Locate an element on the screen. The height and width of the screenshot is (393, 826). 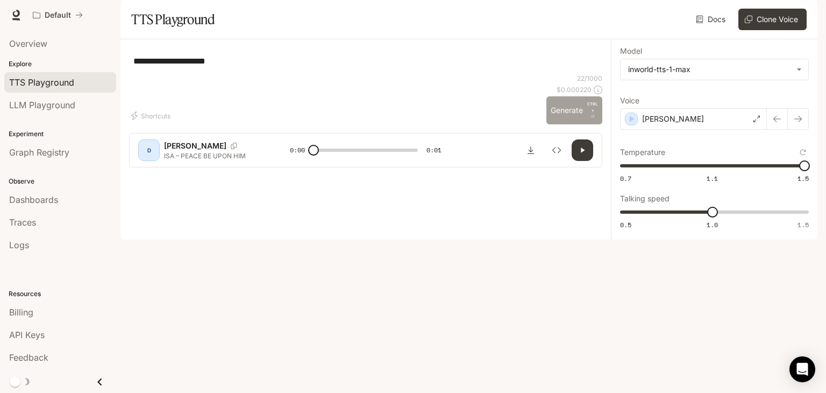
button: GenerateCTRL +⏎ is located at coordinates (575, 110).